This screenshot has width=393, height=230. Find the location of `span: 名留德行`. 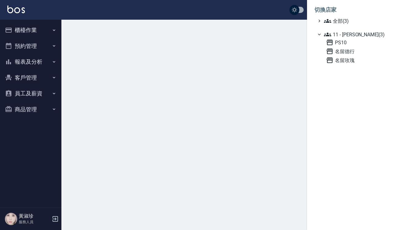

span: 名留德行 is located at coordinates (355, 51).